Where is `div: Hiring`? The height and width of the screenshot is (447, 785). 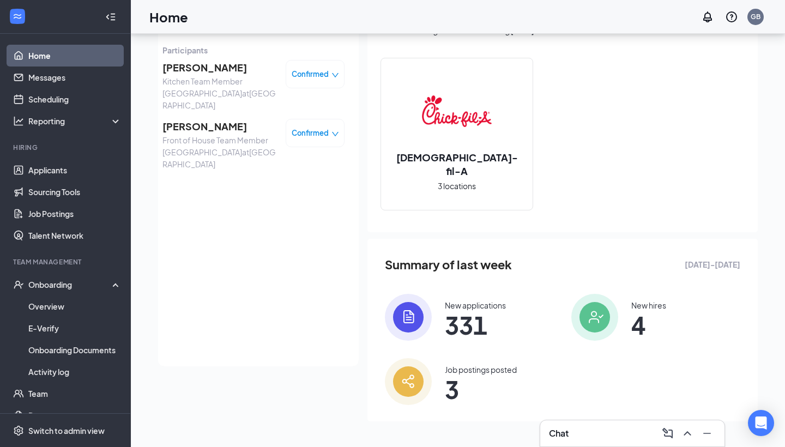 div: Hiring is located at coordinates (66, 147).